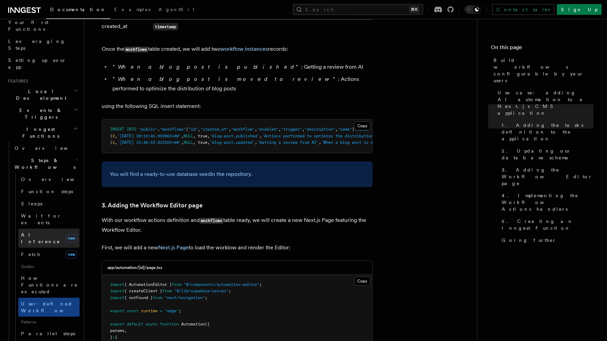 The width and height of the screenshot is (607, 341). I want to click on span: 'When a blog post is moved to review', so click(365, 143).